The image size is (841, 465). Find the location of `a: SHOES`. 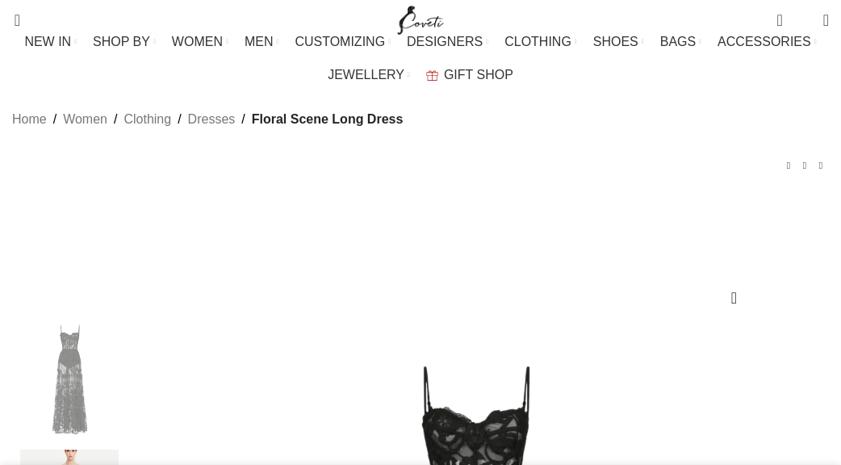

a: SHOES is located at coordinates (618, 42).